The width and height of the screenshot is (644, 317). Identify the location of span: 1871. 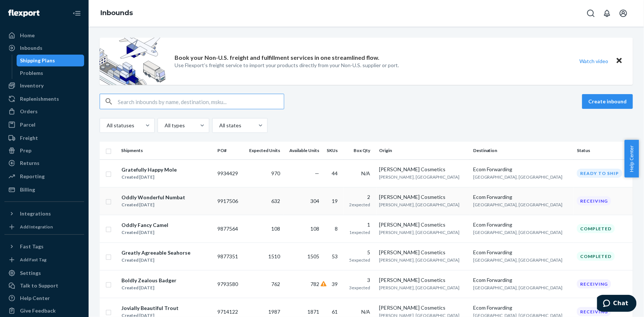
(313, 311).